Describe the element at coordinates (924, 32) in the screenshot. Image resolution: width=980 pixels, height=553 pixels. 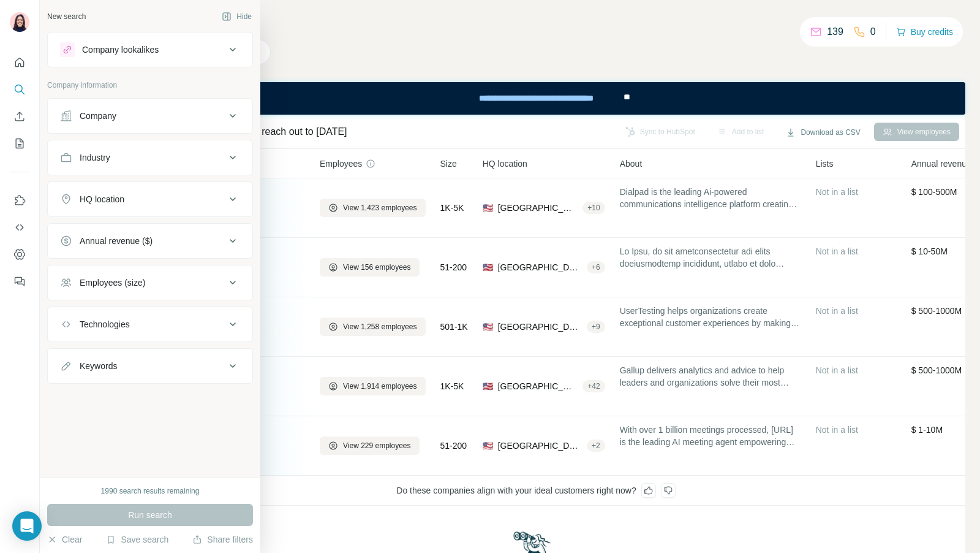
I see `button: Buy credits` at that location.